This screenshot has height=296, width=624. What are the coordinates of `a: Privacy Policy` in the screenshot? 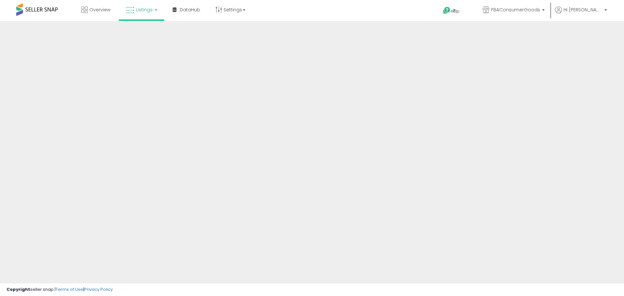 It's located at (98, 290).